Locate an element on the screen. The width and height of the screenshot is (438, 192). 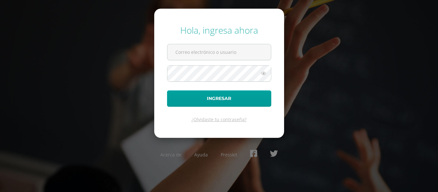
a: Ayuda is located at coordinates (201, 155).